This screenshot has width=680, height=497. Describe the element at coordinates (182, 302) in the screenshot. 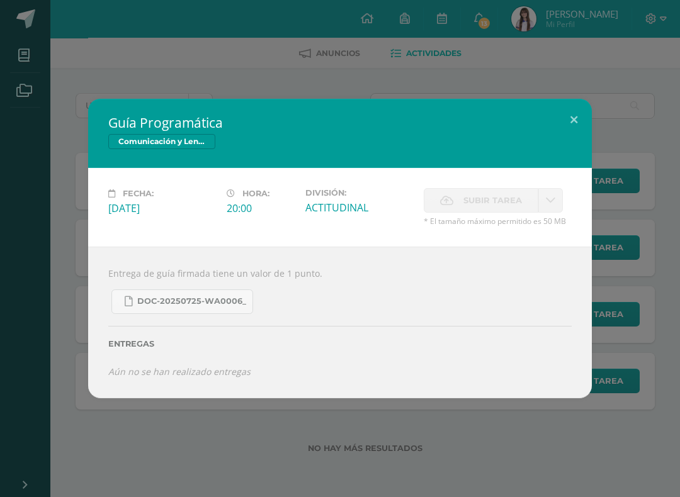

I see `a: DOC-20250725-WA0006_` at that location.